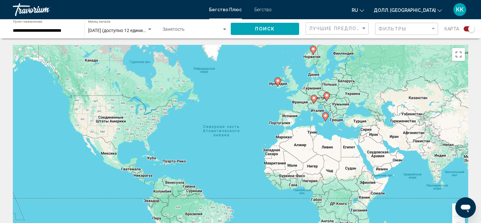 Image resolution: width=481 pixels, height=223 pixels. I want to click on mat-select: Сортировать по, so click(338, 28).